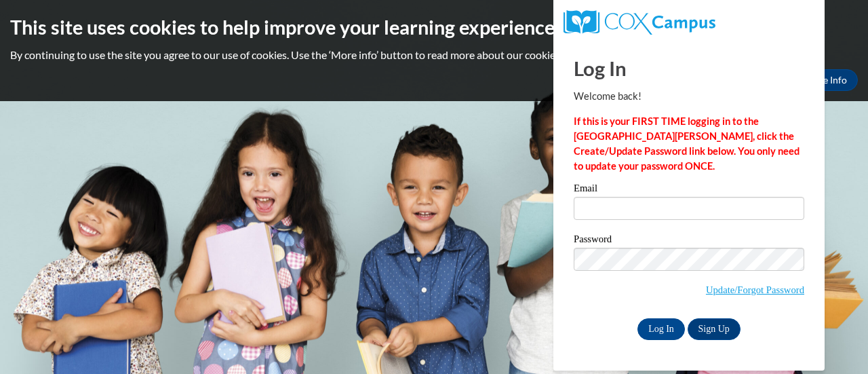 The height and width of the screenshot is (374, 868). I want to click on h2: This site uses cookies to help improve your learning experience., so click(434, 27).